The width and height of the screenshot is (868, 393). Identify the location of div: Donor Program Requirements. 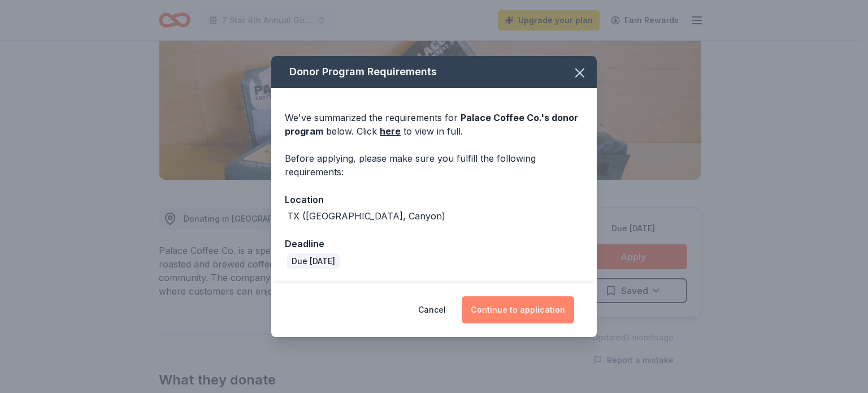
(434, 72).